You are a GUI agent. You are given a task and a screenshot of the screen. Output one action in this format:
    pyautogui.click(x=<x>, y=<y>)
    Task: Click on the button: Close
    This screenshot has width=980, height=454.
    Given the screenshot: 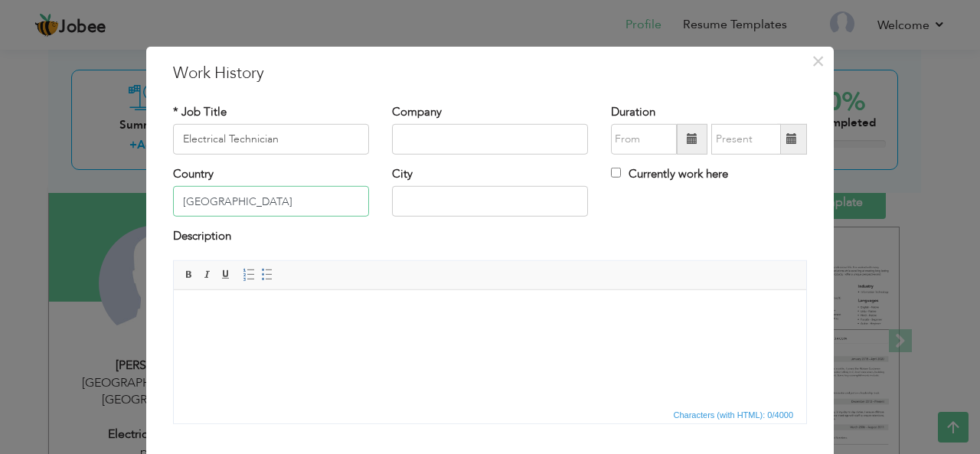 What is the action you would take?
    pyautogui.click(x=818, y=60)
    